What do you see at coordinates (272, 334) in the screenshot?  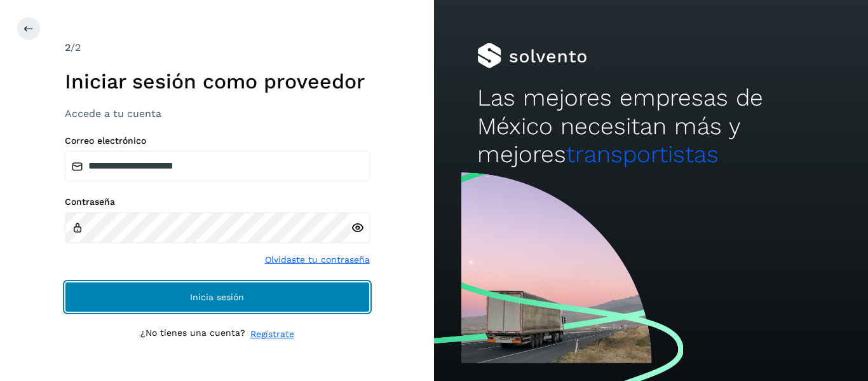 I see `a: Regístrate` at bounding box center [272, 334].